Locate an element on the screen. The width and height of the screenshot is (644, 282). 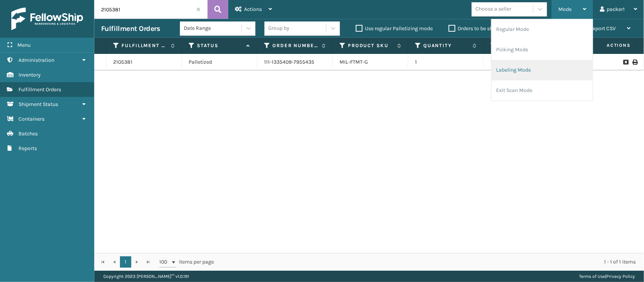
span: Fulfillment Orders is located at coordinates (40, 89).